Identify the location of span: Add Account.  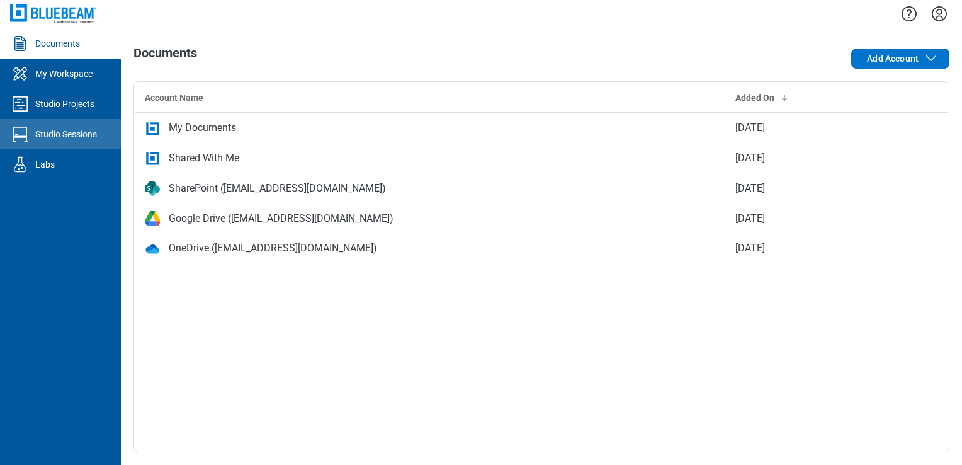
(893, 59).